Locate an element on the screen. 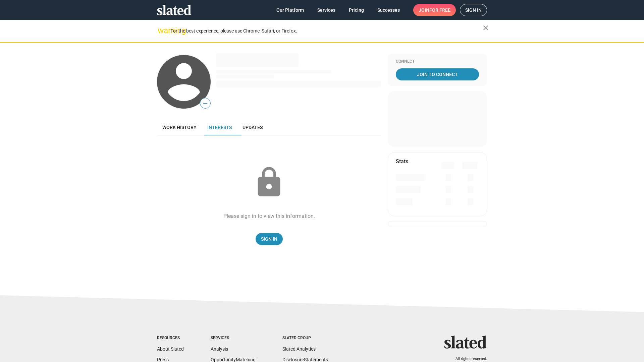  div: Please sign in to view this information. is located at coordinates (269, 216).